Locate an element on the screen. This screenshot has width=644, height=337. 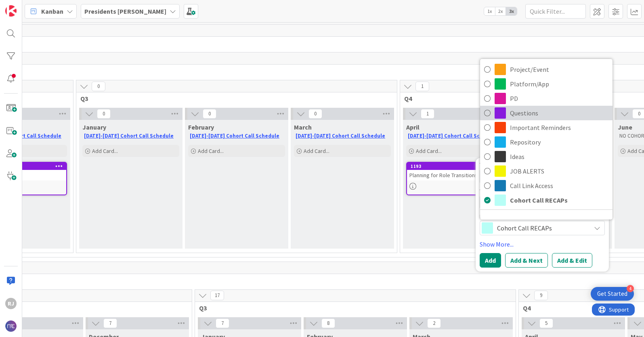
a: Ideas is located at coordinates (546, 157).